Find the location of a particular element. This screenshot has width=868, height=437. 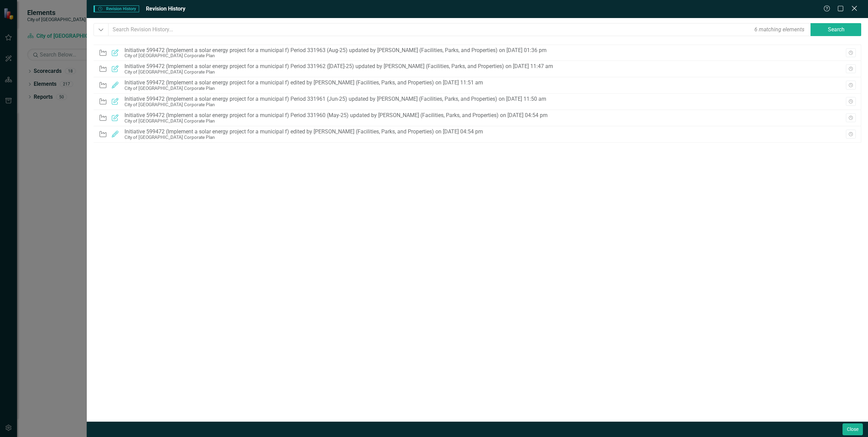

button: Close is located at coordinates (853, 429).